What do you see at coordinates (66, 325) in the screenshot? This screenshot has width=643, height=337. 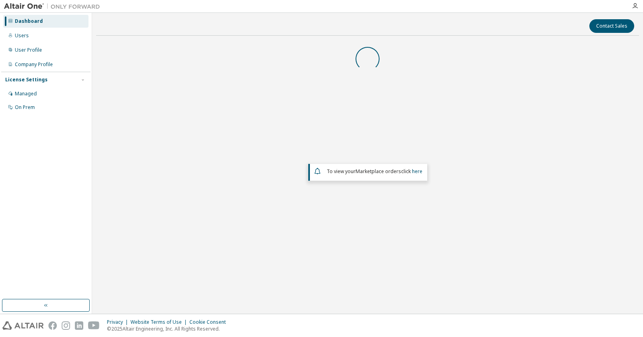 I see `img: instagram.svg` at bounding box center [66, 325].